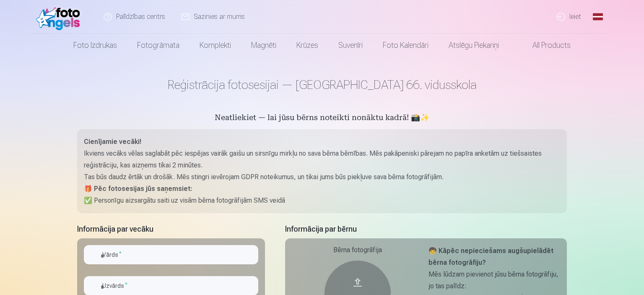 This screenshot has height=295, width=644. What do you see at coordinates (158, 45) in the screenshot?
I see `a: Fotogrāmata` at bounding box center [158, 45].